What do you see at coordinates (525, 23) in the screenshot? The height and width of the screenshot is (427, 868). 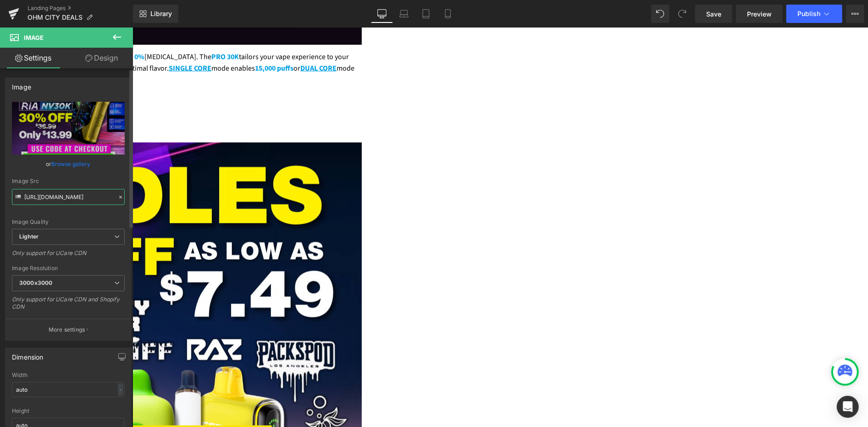 I see `strong: NEW Flavors` at bounding box center [525, 23].